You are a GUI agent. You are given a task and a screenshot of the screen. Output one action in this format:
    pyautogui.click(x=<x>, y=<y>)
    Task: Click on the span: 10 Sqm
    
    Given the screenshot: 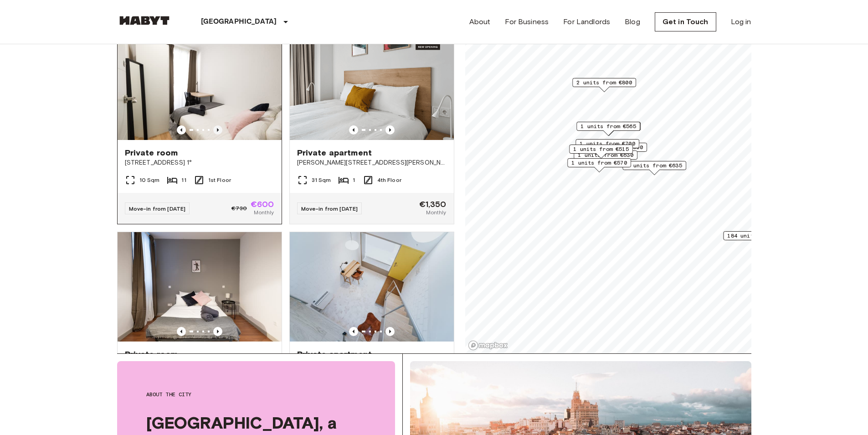 What is the action you would take?
    pyautogui.click(x=150, y=180)
    